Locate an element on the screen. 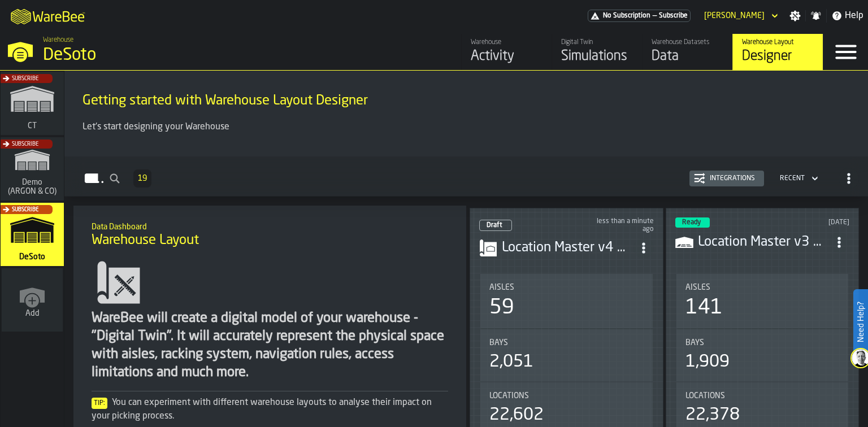 This screenshot has height=427, width=868. div: DeSoto is located at coordinates (195, 55).